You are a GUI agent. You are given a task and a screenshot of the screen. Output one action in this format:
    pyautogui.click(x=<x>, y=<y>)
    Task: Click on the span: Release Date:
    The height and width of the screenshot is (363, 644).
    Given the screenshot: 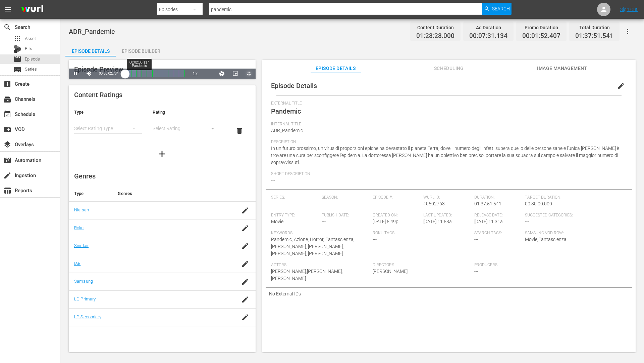 What is the action you would take?
    pyautogui.click(x=498, y=215)
    